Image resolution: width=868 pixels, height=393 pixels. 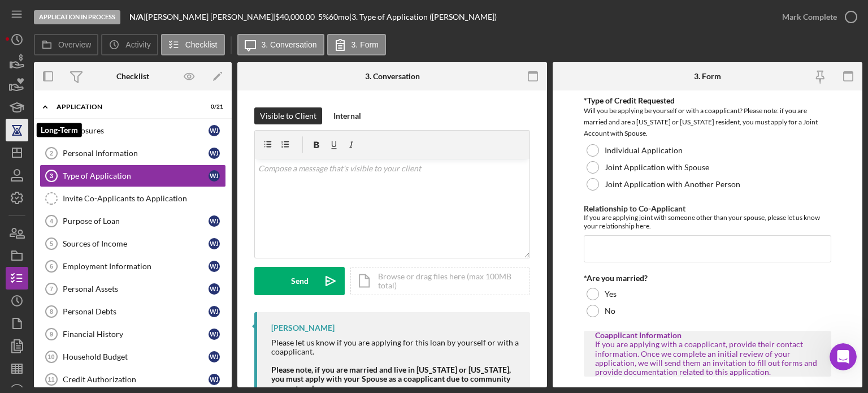 I want to click on label: Relationship to Co-Applicant, so click(x=635, y=208).